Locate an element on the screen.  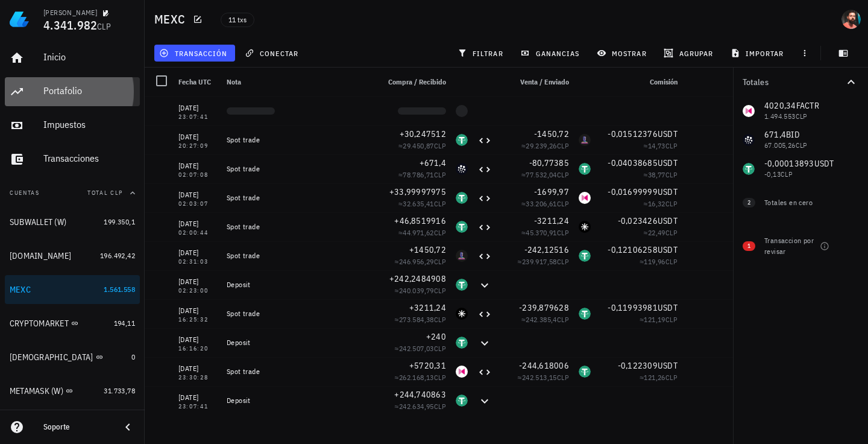
div: Portafolio is located at coordinates (89, 90).